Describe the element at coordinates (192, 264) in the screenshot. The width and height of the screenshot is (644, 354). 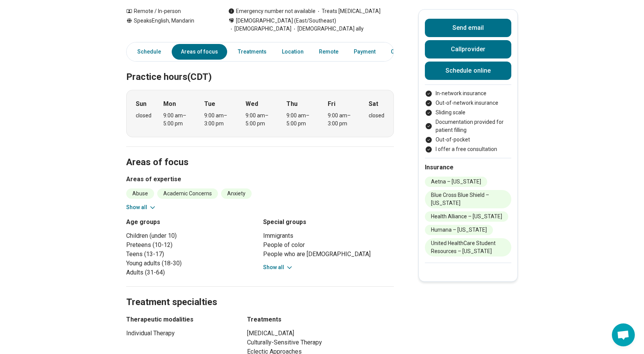
I see `li: Young adults (18-30)` at that location.